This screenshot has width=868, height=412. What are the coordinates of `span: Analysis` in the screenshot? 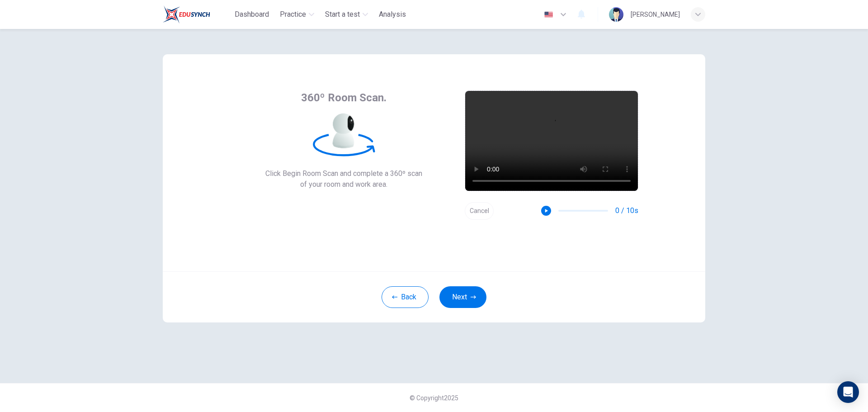 It's located at (392, 14).